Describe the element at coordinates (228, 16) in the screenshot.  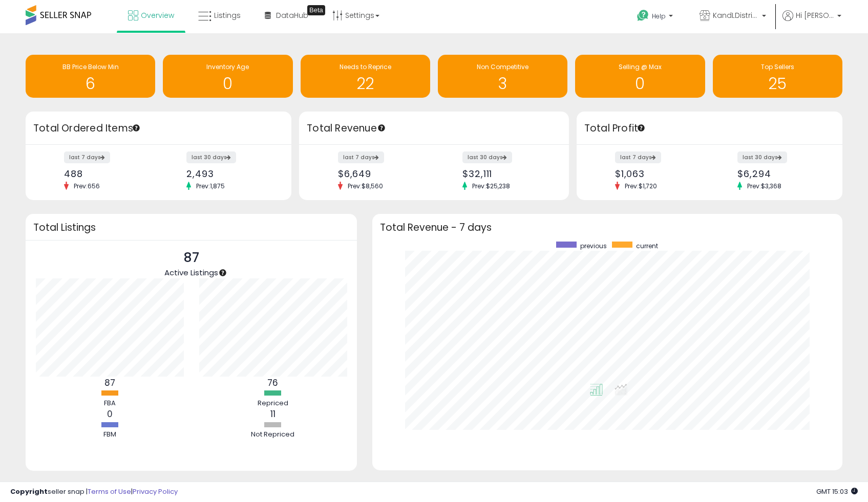
I see `span: Listings` at that location.